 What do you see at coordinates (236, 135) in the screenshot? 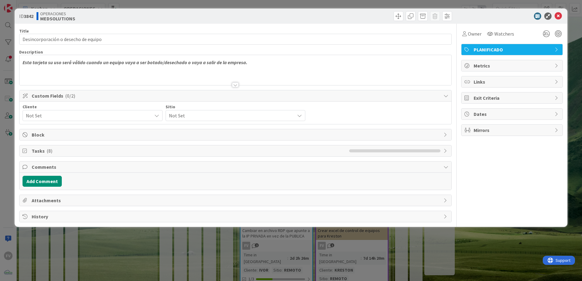
I see `span: Block` at bounding box center [236, 135].